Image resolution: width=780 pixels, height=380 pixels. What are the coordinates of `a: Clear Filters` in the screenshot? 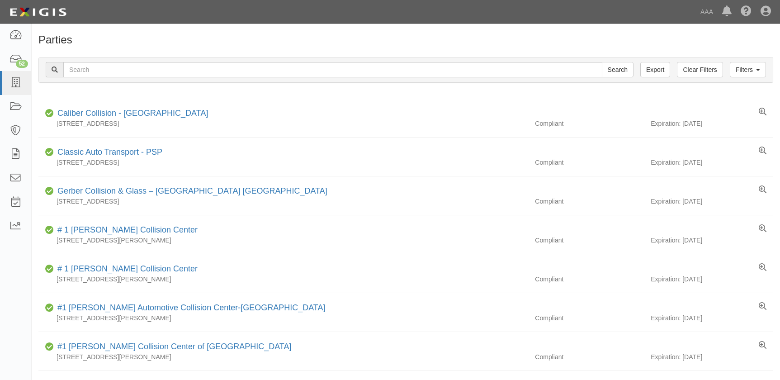 It's located at (700, 70).